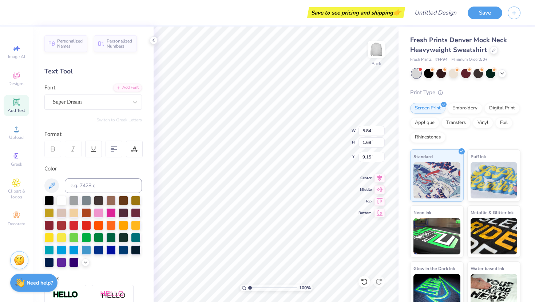 This screenshot has width=535, height=302. I want to click on span: Clipart & logos, so click(16, 194).